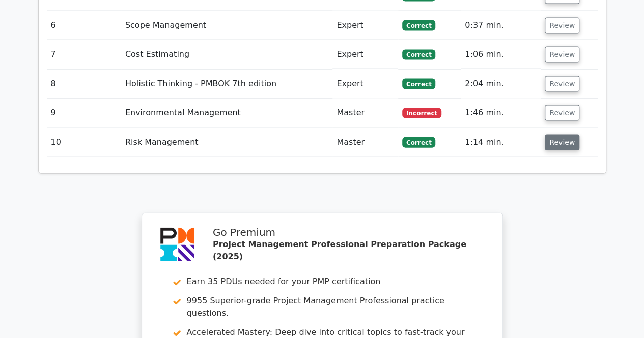 This screenshot has height=338, width=644. I want to click on td: 0:37 min., so click(500, 26).